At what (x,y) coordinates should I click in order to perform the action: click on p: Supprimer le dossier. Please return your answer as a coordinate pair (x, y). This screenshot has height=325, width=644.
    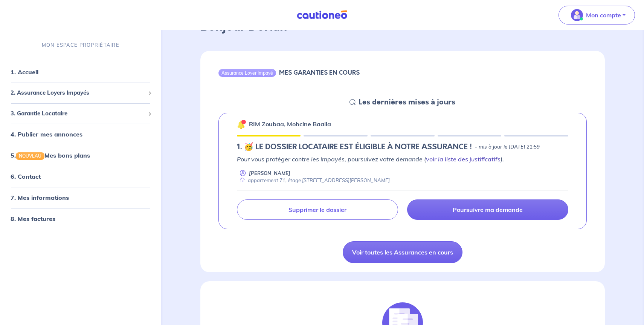
    Looking at the image, I should click on (318, 209).